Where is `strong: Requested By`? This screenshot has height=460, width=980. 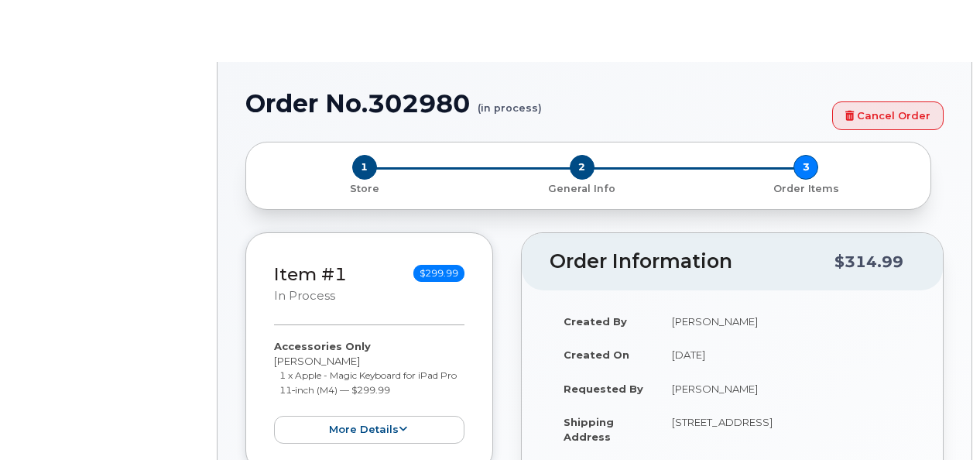 strong: Requested By is located at coordinates (603, 389).